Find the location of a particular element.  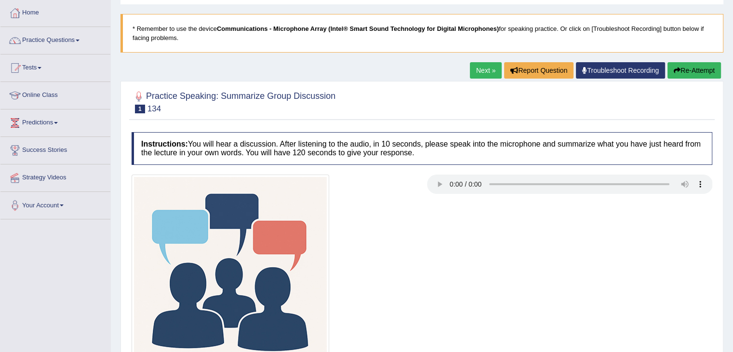

span: 1 is located at coordinates (140, 109).